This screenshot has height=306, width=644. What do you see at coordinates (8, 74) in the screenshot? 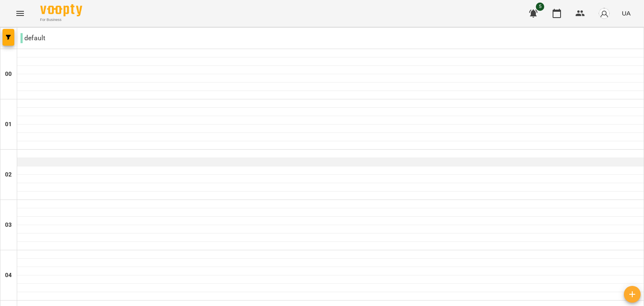
I see `h6: 00` at bounding box center [8, 74].